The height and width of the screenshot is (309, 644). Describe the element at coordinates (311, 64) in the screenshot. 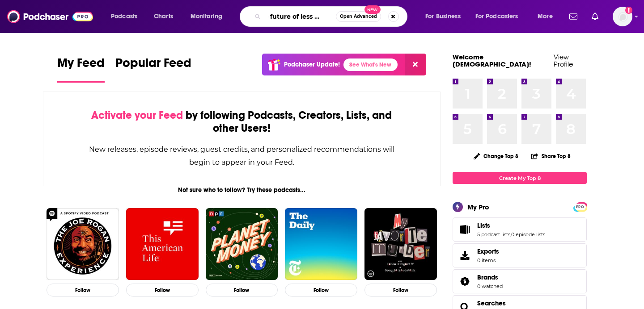

I see `p: Podchaser Update!` at that location.